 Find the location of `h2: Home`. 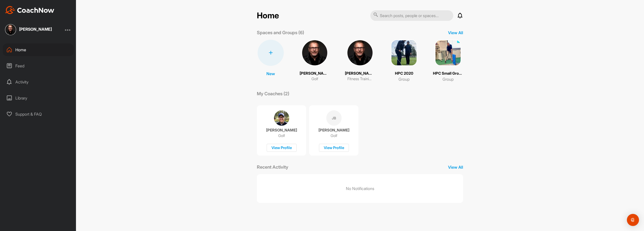

h2: Home is located at coordinates (268, 16).